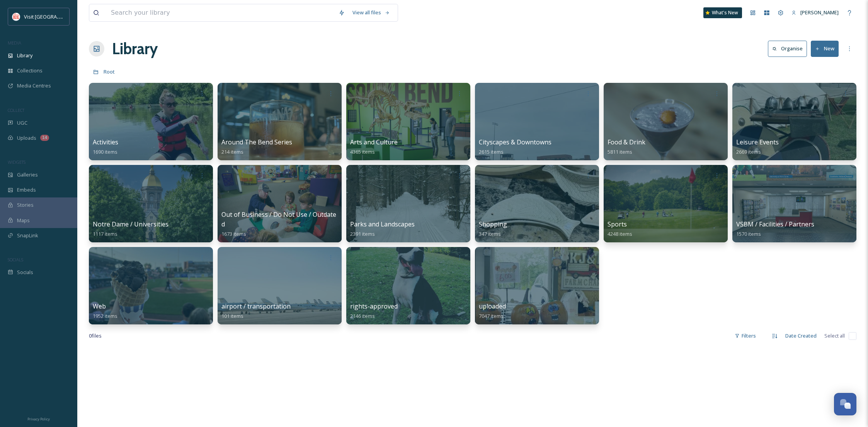 Image resolution: width=868 pixels, height=427 pixels. What do you see at coordinates (835, 335) in the screenshot?
I see `span: Select all` at bounding box center [835, 335].